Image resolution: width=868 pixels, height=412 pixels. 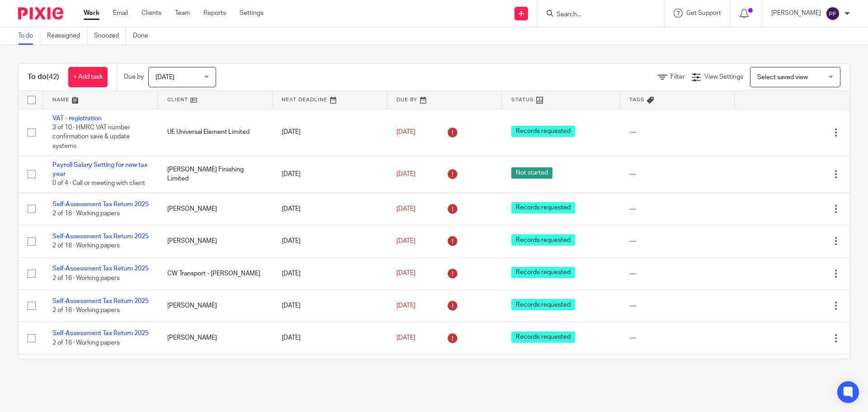 I want to click on span: 3 of 10 · HMRC VAT number confirmation save & update systems, so click(x=91, y=137).